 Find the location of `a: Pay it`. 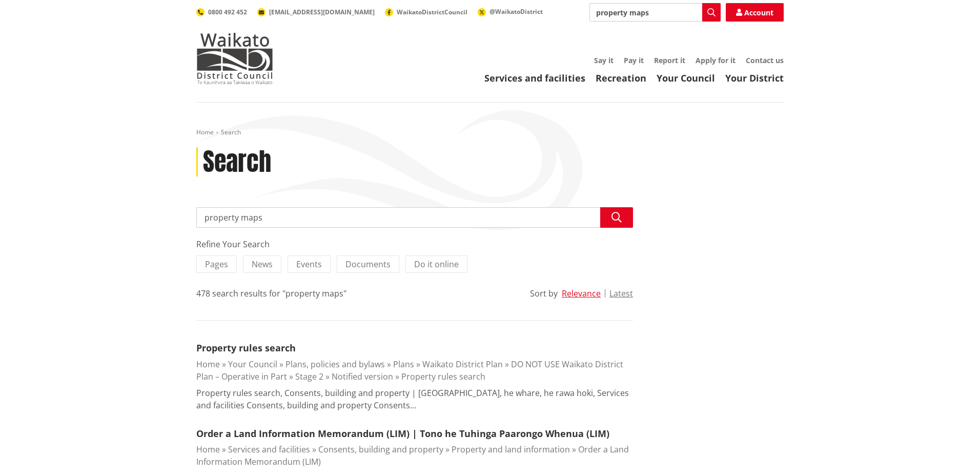

a: Pay it is located at coordinates (634, 60).